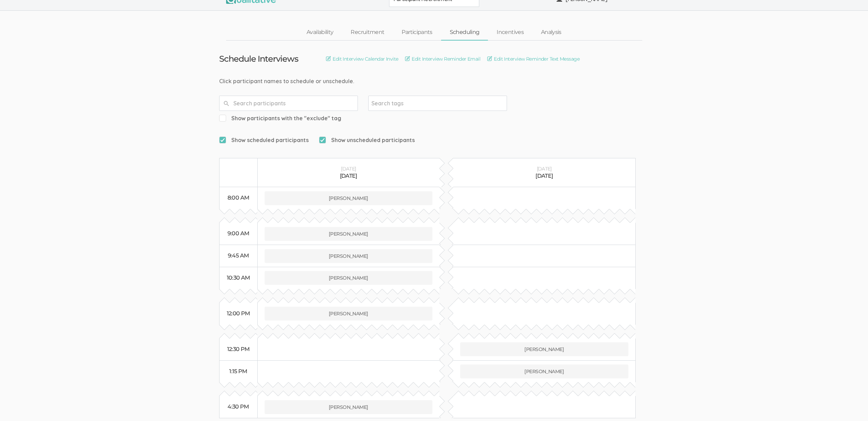 This screenshot has width=868, height=421. Describe the element at coordinates (288, 104) in the screenshot. I see `input: Search participants` at that location.